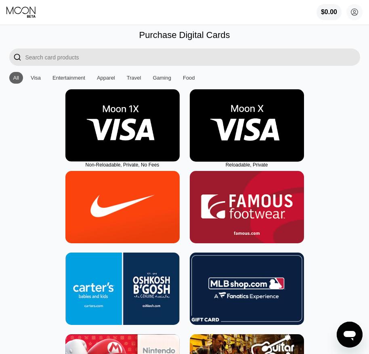  Describe the element at coordinates (162, 78) in the screenshot. I see `div: Gaming` at that location.